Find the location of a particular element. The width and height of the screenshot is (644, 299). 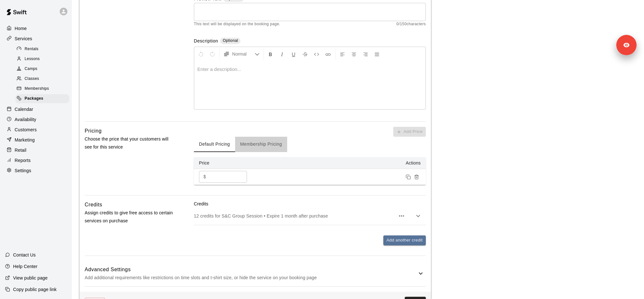

span: Rentals is located at coordinates (32, 50).